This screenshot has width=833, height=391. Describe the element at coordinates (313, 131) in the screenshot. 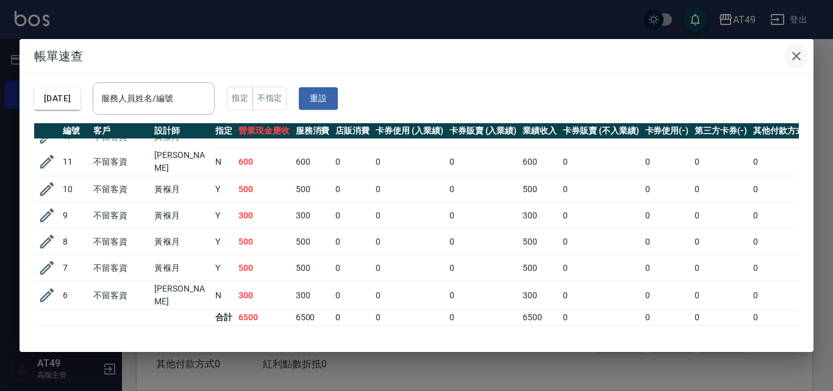

I see `th: 服務消費` at that location.